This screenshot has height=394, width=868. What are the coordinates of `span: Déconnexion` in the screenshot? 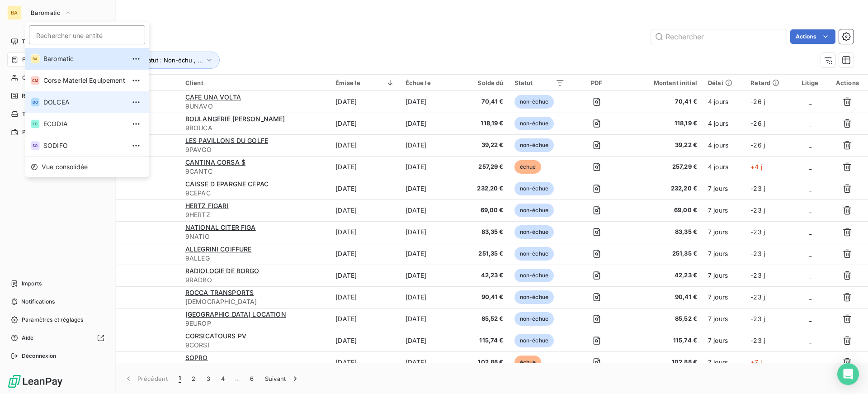 It's located at (39, 356).